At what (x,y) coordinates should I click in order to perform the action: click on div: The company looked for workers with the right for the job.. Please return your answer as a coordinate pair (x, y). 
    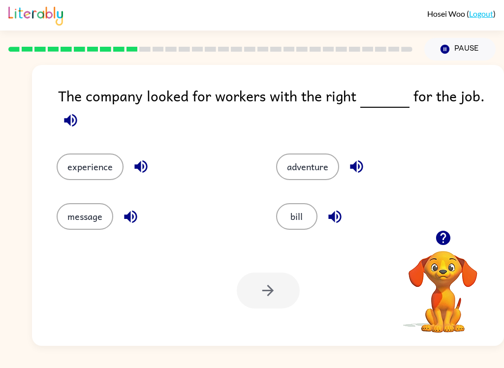
    Looking at the image, I should click on (281, 109).